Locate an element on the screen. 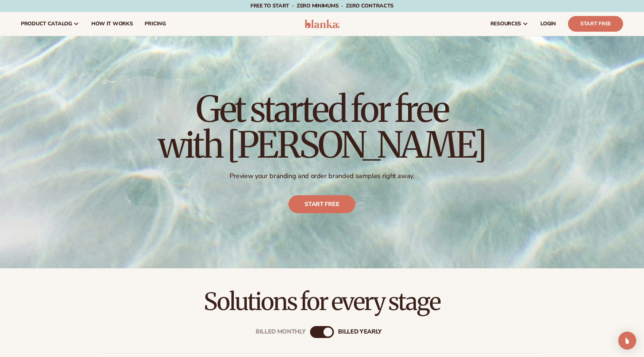  a: How It Works is located at coordinates (112, 24).